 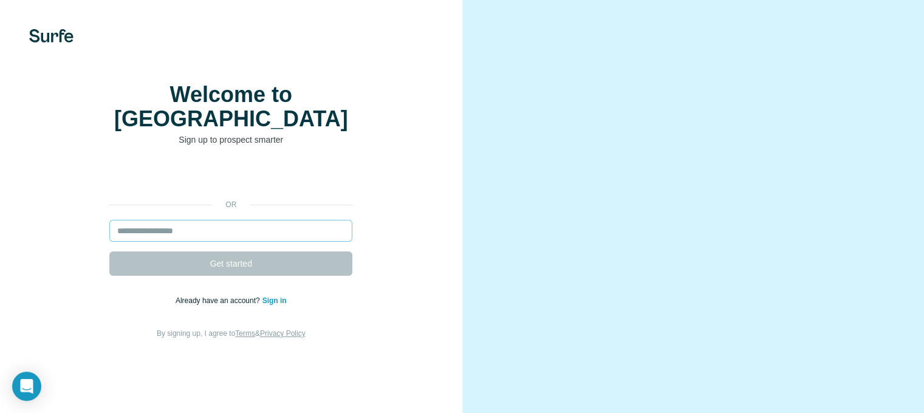 What do you see at coordinates (231, 334) in the screenshot?
I see `span: By signing up, I agree to &` at bounding box center [231, 334].